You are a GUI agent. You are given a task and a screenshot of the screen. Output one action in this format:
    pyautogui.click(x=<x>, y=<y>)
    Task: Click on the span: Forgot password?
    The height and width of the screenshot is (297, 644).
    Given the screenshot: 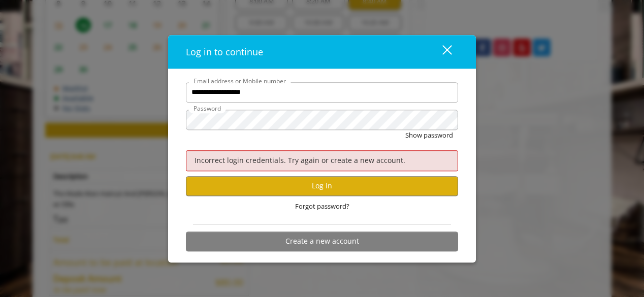 What is the action you would take?
    pyautogui.click(x=322, y=206)
    